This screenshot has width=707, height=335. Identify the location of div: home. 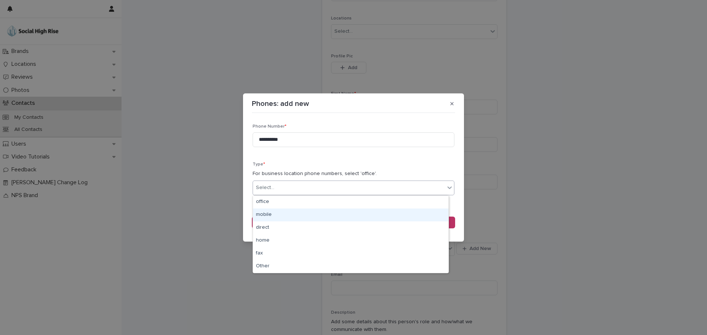
(350, 241).